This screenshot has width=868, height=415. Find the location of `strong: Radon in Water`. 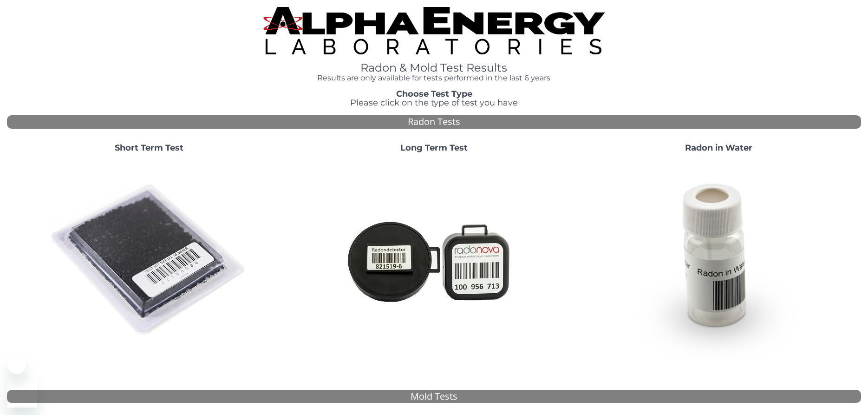

strong: Radon in Water is located at coordinates (718, 148).